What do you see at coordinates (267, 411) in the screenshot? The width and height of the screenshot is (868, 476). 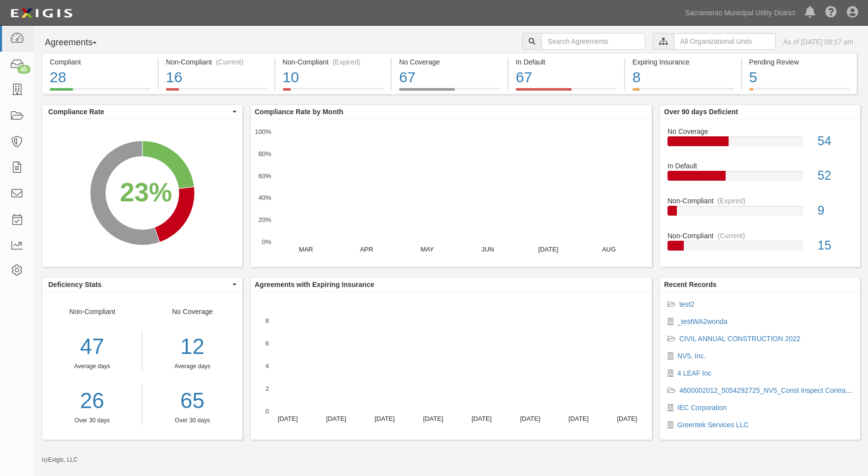 I see `text: 0` at bounding box center [267, 411].